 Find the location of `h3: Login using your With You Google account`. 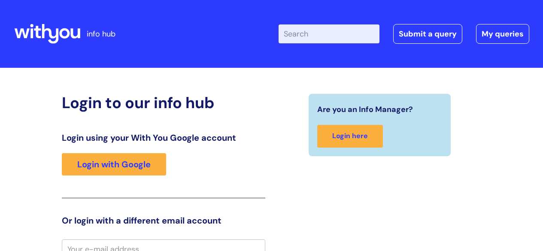

h3: Login using your With You Google account is located at coordinates (163, 138).